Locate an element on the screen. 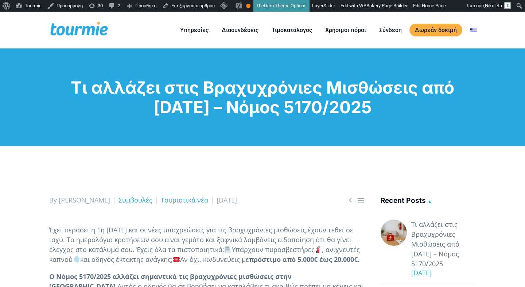 The image size is (525, 287). a: Διασυνδέσεις is located at coordinates (240, 30).